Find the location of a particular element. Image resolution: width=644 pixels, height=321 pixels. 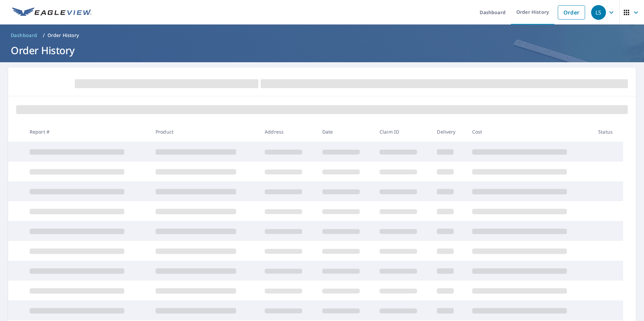

a: Dashboard is located at coordinates (24, 35).